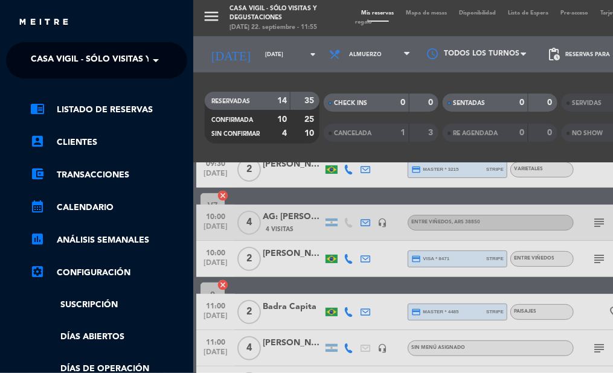 Image resolution: width=613 pixels, height=373 pixels. What do you see at coordinates (109, 240) in the screenshot?
I see `a: assessmentANÁLISIS SEMANALES` at bounding box center [109, 240].